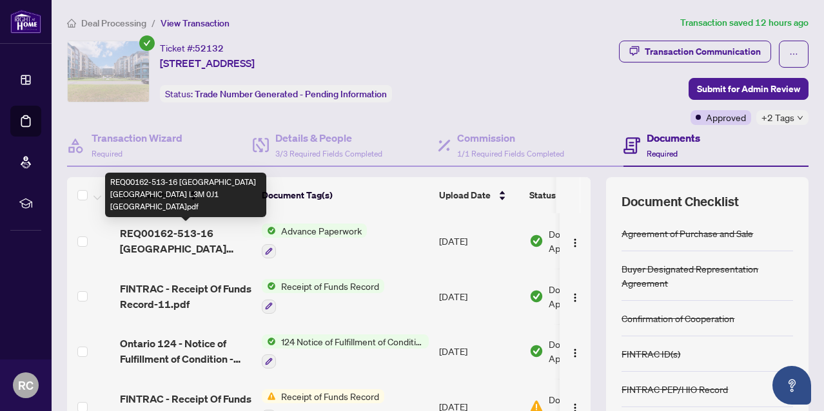 Image resolution: width=824 pixels, height=411 pixels. I want to click on span: Advance Paperwork, so click(321, 231).